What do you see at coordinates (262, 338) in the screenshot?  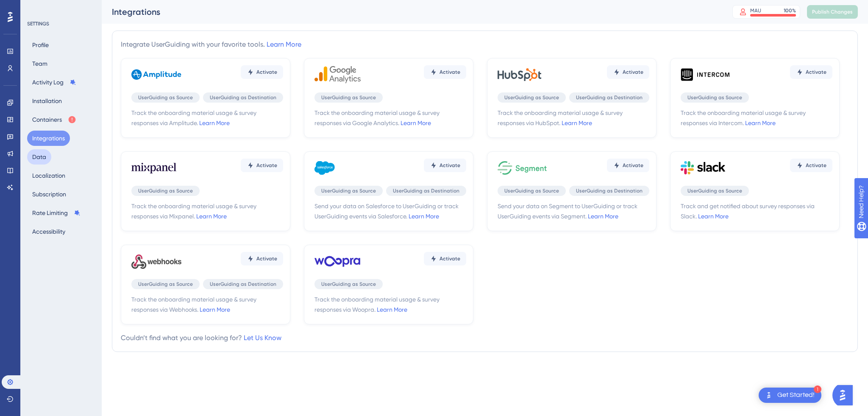 I see `a: Let Us Know` at bounding box center [262, 338].